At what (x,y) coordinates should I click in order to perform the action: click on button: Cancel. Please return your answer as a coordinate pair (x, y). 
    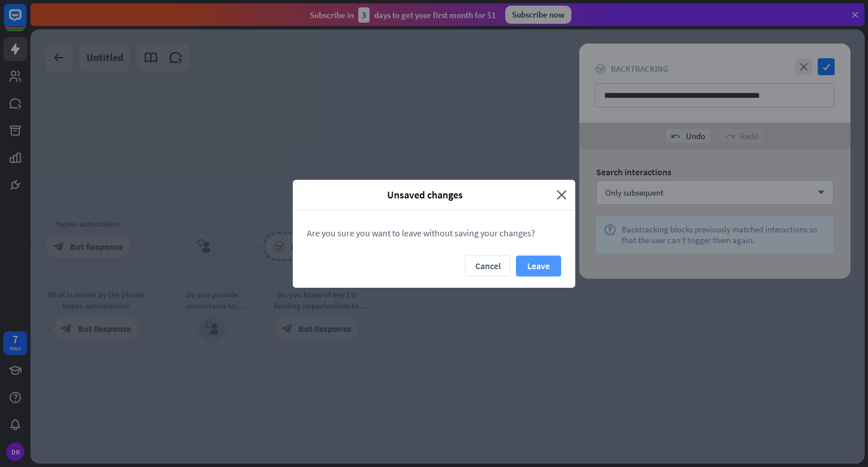
    Looking at the image, I should click on (487, 266).